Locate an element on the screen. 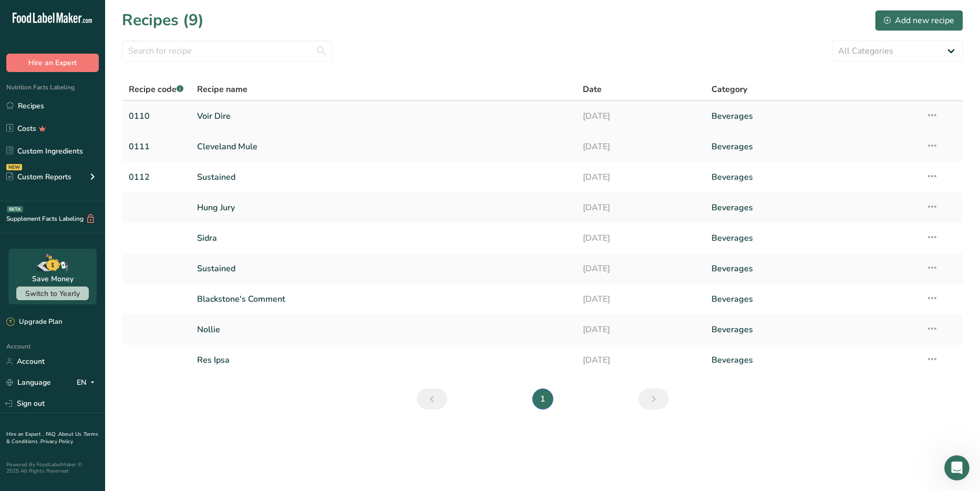  a: 0112 is located at coordinates (157, 177).